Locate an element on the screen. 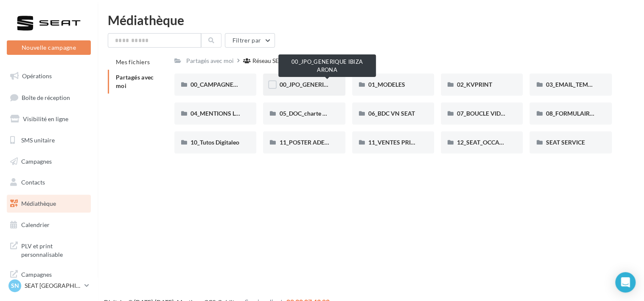 The image size is (644, 301). span: 11_VENTES PRIVÉES SEAT is located at coordinates (404, 142).